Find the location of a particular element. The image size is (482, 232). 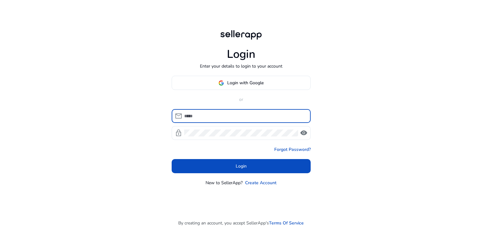

button: Login with Google is located at coordinates (241, 83).